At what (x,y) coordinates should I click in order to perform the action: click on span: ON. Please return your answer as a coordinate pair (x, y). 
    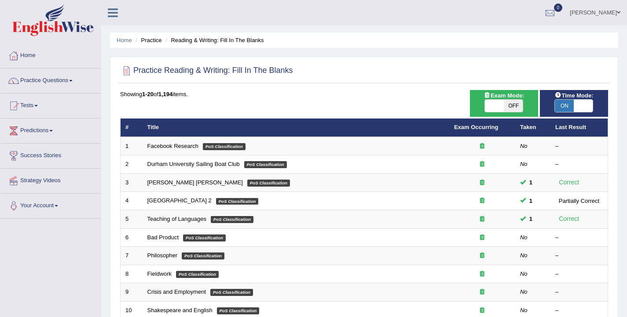
    Looking at the image, I should click on (564, 106).